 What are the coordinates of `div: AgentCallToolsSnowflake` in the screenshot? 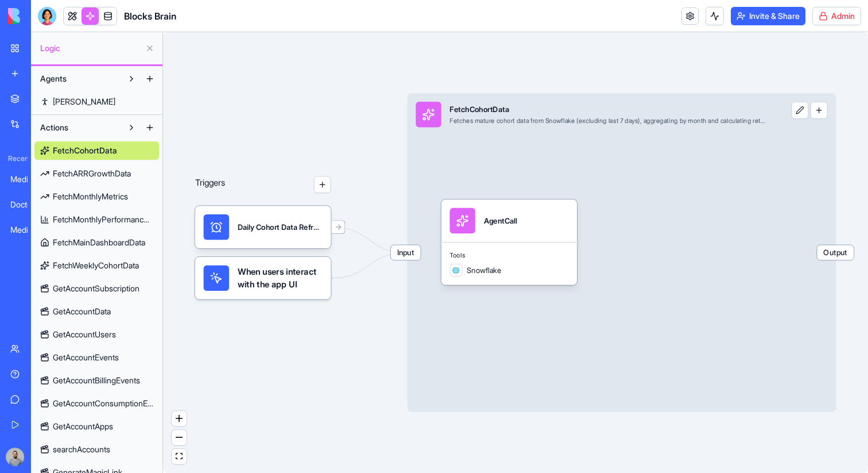 It's located at (509, 242).